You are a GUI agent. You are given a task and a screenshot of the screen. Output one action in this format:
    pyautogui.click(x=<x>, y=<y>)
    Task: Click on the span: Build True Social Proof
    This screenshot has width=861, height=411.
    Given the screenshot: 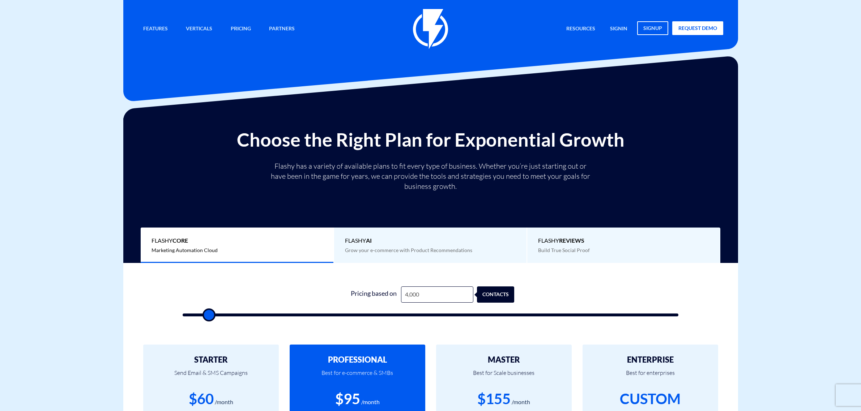 What is the action you would take?
    pyautogui.click(x=563, y=250)
    